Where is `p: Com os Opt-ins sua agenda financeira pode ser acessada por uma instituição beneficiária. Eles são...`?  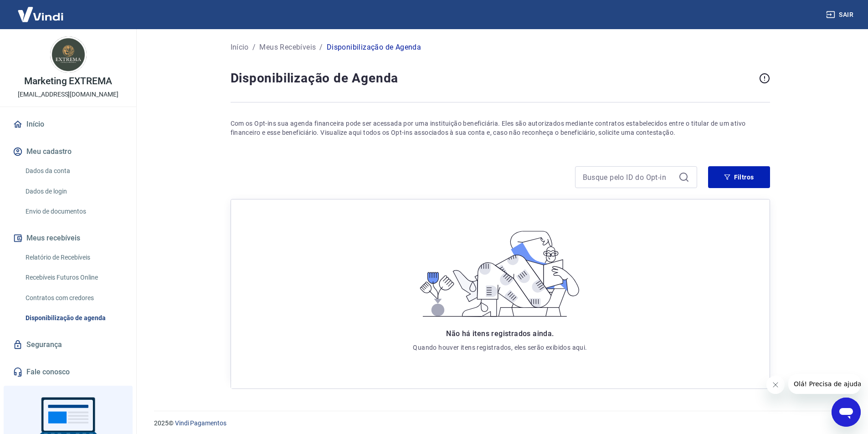
p: Com os Opt-ins sua agenda financeira pode ser acessada por uma instituição beneficiária. Eles são... is located at coordinates (501, 128).